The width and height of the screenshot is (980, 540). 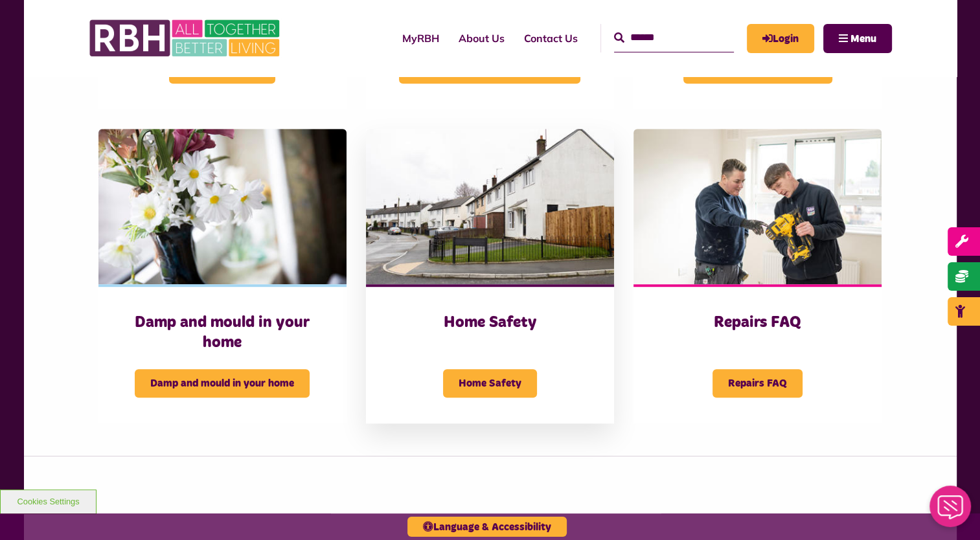 I want to click on a: About Us, so click(x=481, y=38).